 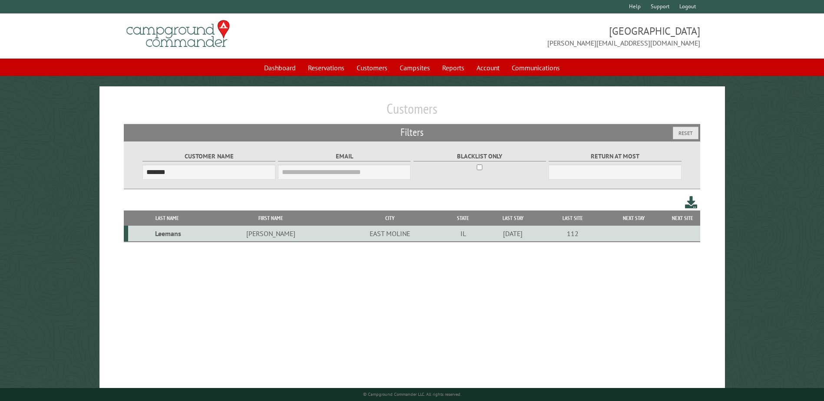 What do you see at coordinates (463, 218) in the screenshot?
I see `th: State` at bounding box center [463, 218].